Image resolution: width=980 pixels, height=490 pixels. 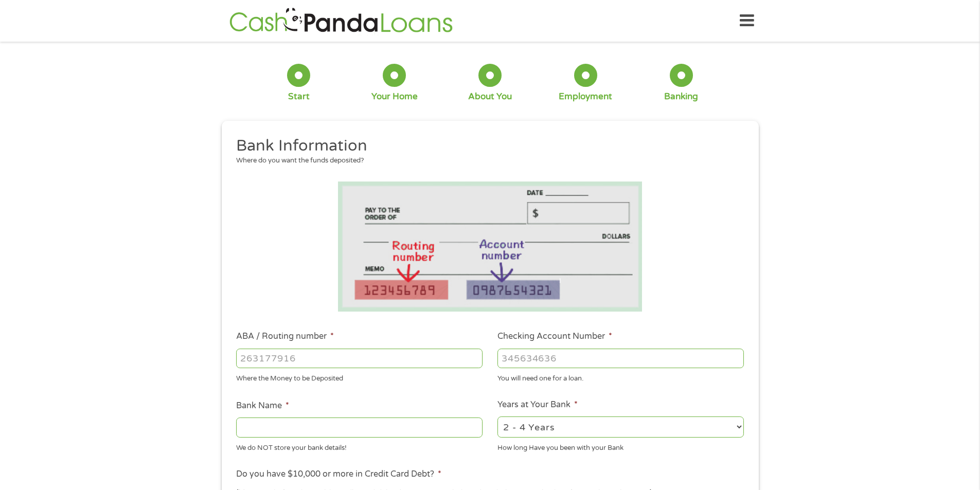 I want to click on div: We do NOT store your bank details!, so click(x=359, y=446).